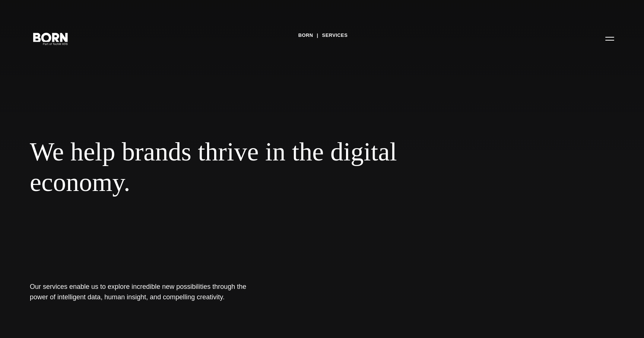 Image resolution: width=644 pixels, height=338 pixels. I want to click on span: We help brands thrive in the digital, so click(242, 152).